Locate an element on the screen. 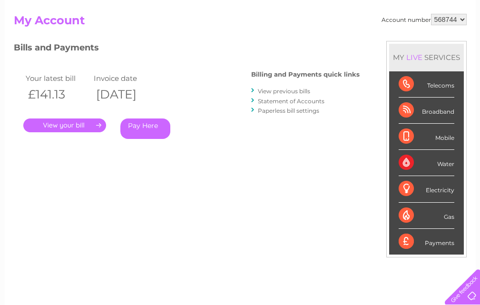 The height and width of the screenshot is (305, 480). a: Pay Here is located at coordinates (145, 129).